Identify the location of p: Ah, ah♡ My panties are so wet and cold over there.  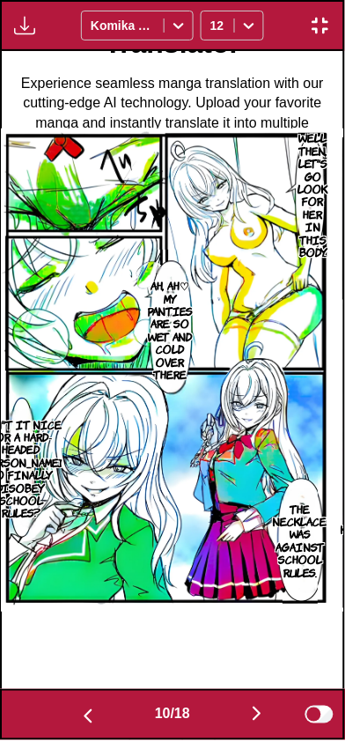
(171, 330).